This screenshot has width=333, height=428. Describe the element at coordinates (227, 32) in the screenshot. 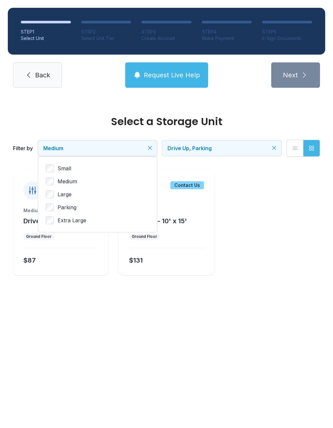

I see `div: STEP 4` at that location.